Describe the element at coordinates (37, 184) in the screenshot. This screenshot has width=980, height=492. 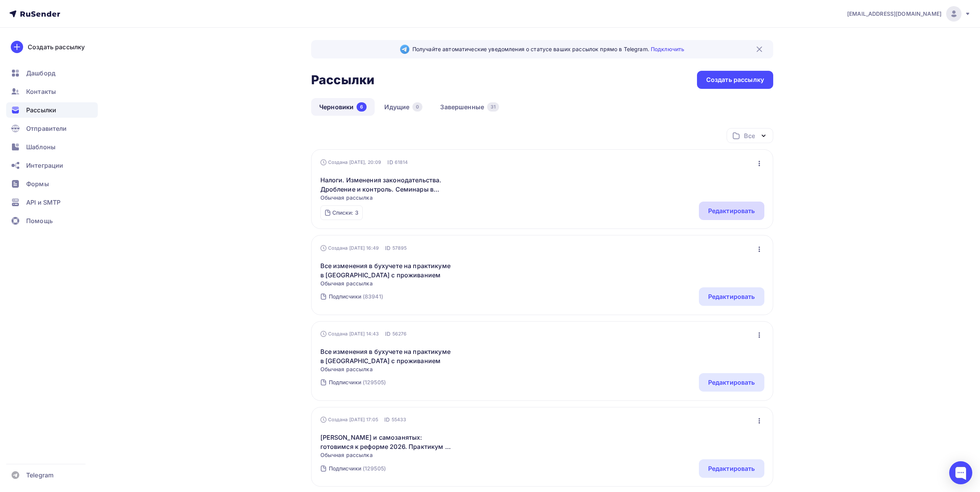
I see `span: Формы` at that location.